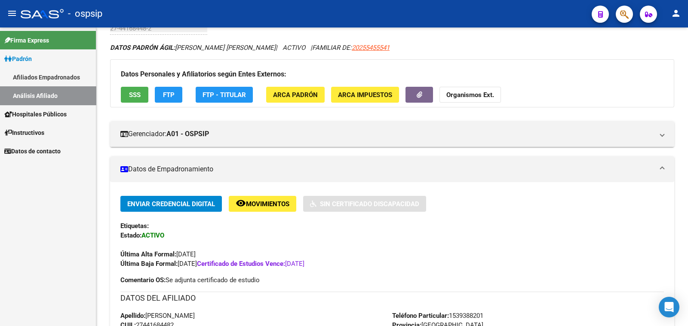 Image resolution: width=688 pixels, height=326 pixels. Describe the element at coordinates (295, 95) in the screenshot. I see `button: ARCA Padrón` at that location.